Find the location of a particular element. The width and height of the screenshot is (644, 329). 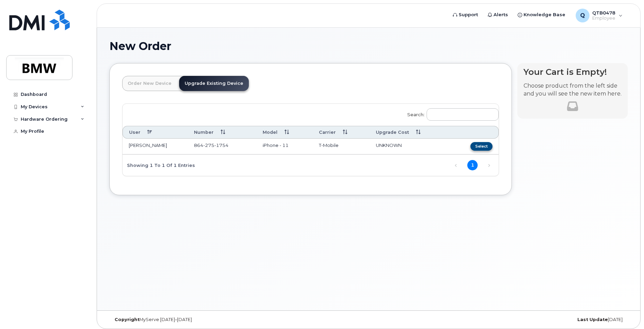

th: User: activate to sort column descending is located at coordinates (155, 132).